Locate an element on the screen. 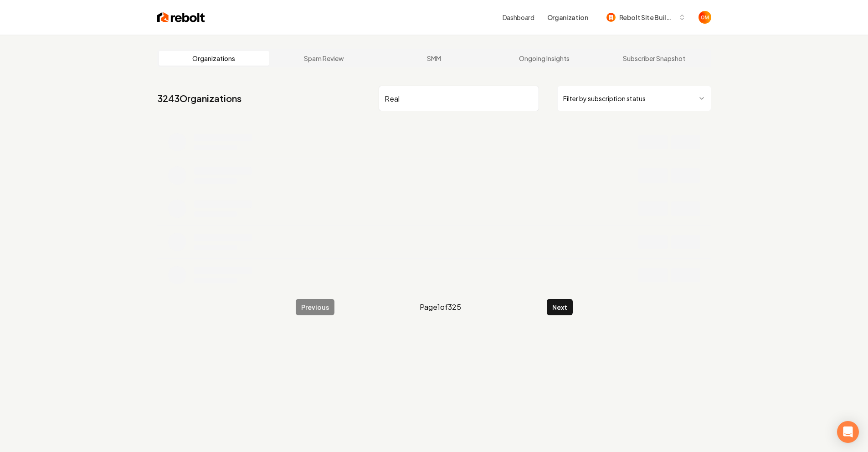 Image resolution: width=868 pixels, height=452 pixels. a: Ongoing Insights is located at coordinates (544, 59).